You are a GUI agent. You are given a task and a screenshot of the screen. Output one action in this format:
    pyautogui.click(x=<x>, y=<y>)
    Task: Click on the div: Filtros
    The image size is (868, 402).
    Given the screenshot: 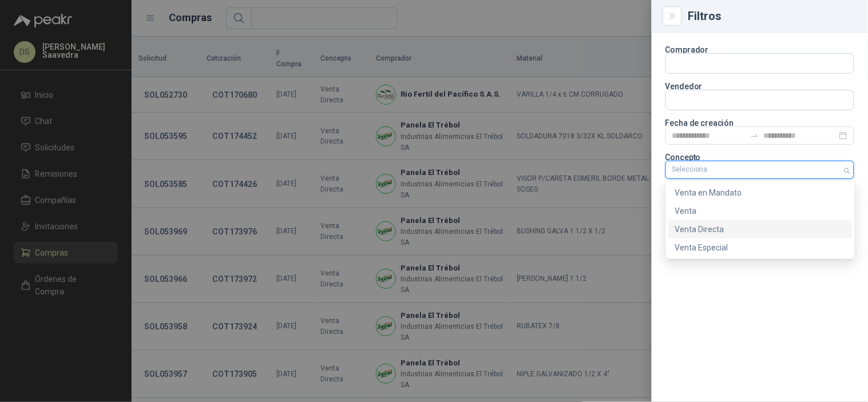 What is the action you would take?
    pyautogui.click(x=772, y=16)
    